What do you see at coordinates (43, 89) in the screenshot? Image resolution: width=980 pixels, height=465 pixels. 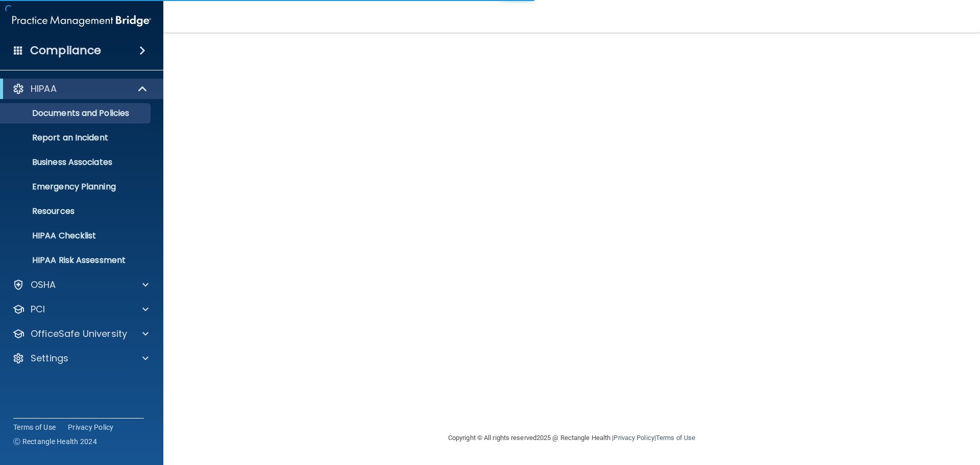 I see `p: HIPAA` at bounding box center [43, 89].